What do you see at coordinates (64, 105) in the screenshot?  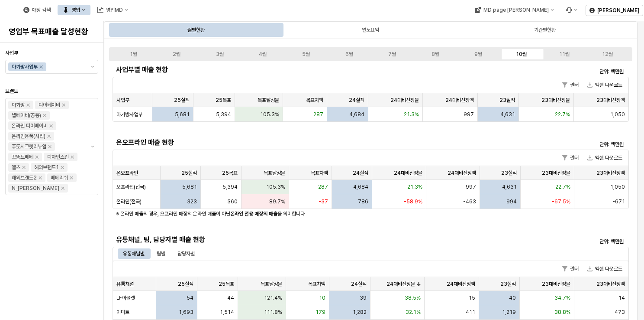 I see `div: Remove 디어베이비` at bounding box center [64, 105].